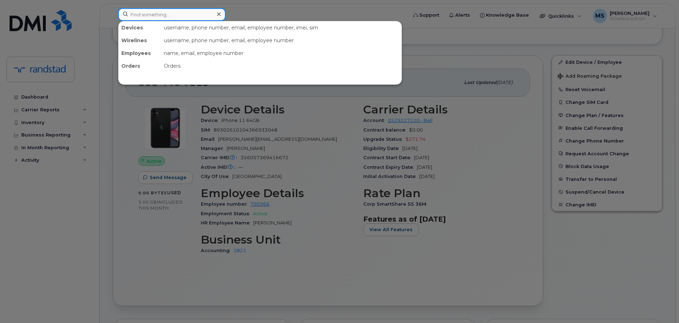 Image resolution: width=679 pixels, height=323 pixels. What do you see at coordinates (281, 28) in the screenshot?
I see `div: username, phone number, email, employee number, imei, sim` at bounding box center [281, 28].